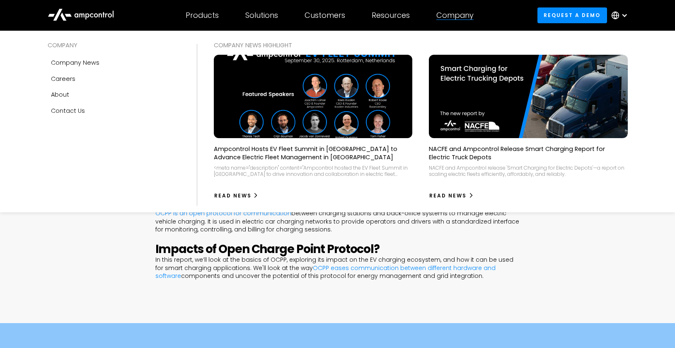 Image resolution: width=675 pixels, height=348 pixels. I want to click on p: between charging stations and back-office systems to manage electric vehicle charging. It is used..., so click(338, 221).